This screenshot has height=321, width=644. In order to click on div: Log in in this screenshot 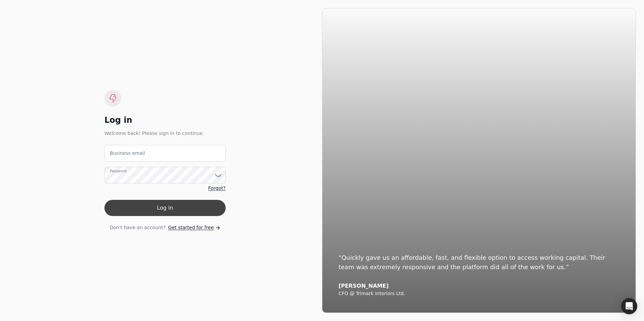, I will do `click(165, 120)`.